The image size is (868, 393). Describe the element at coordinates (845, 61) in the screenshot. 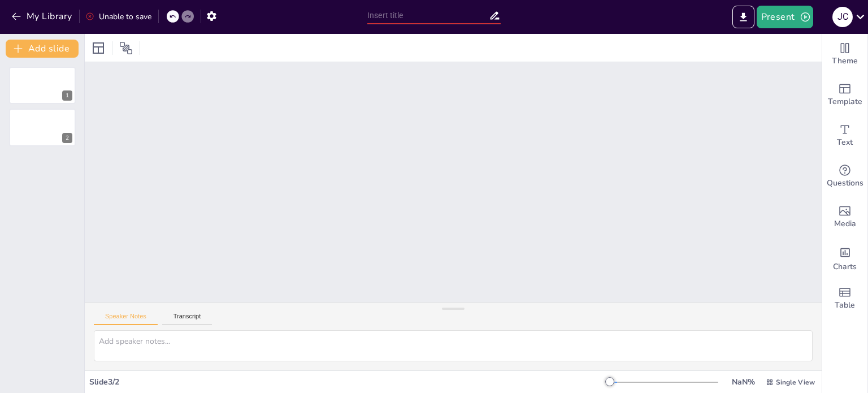

I see `span: Theme` at that location.